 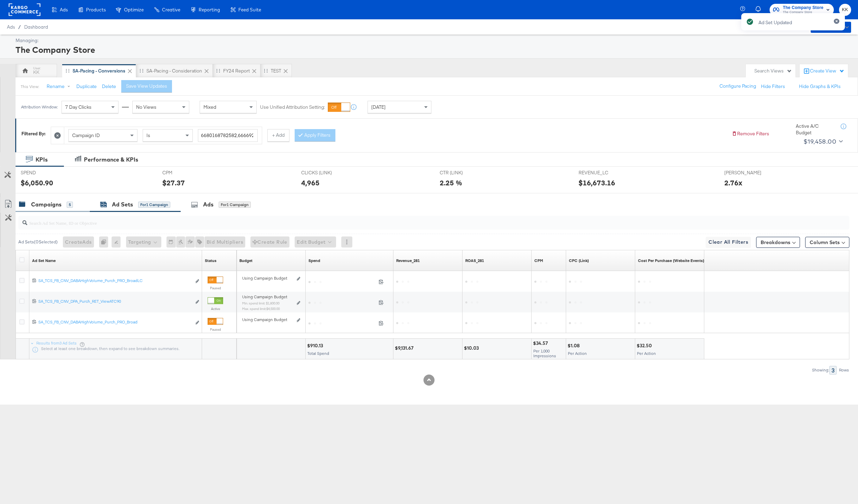 I want to click on span: Using Campaign Budget, so click(x=265, y=297).